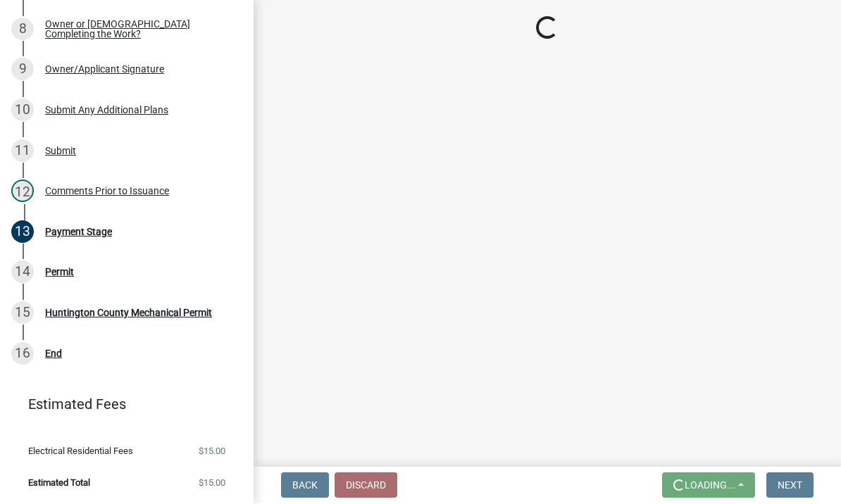 The image size is (841, 504). What do you see at coordinates (365, 486) in the screenshot?
I see `button: Discard` at bounding box center [365, 486].